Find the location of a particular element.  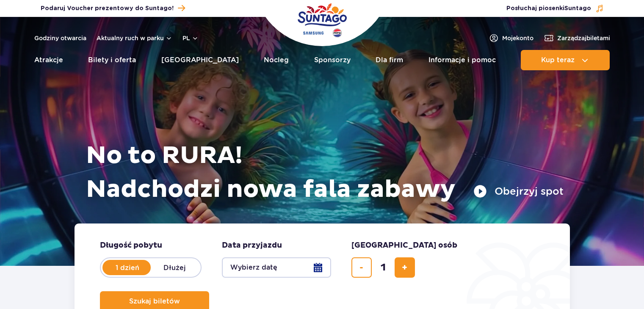

button: Posłuchaj piosenkiSuntago is located at coordinates (555, 9).